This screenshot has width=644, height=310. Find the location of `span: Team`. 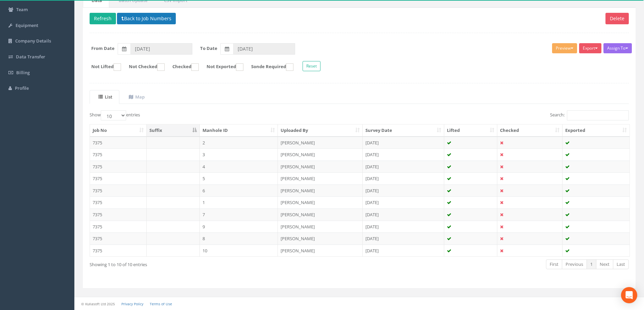

span: Team is located at coordinates (22, 10).